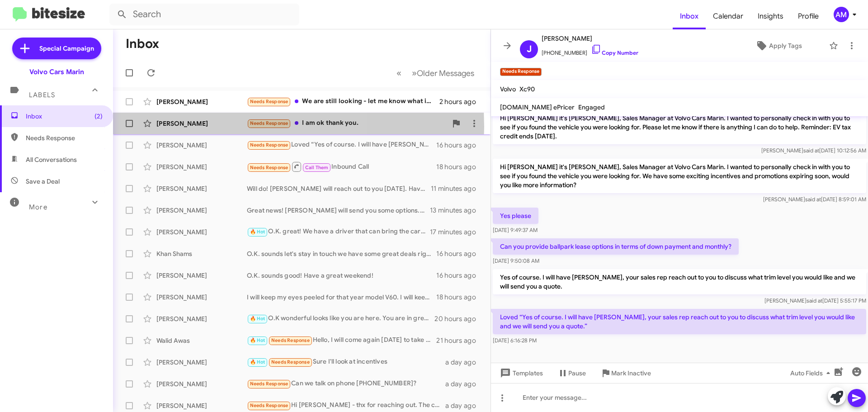 The width and height of the screenshot is (868, 412). What do you see at coordinates (778, 46) in the screenshot?
I see `button: Apply Tags` at bounding box center [778, 46].